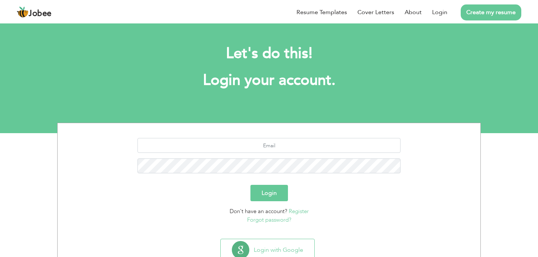  Describe the element at coordinates (269, 220) in the screenshot. I see `a: Forgot password?` at that location.